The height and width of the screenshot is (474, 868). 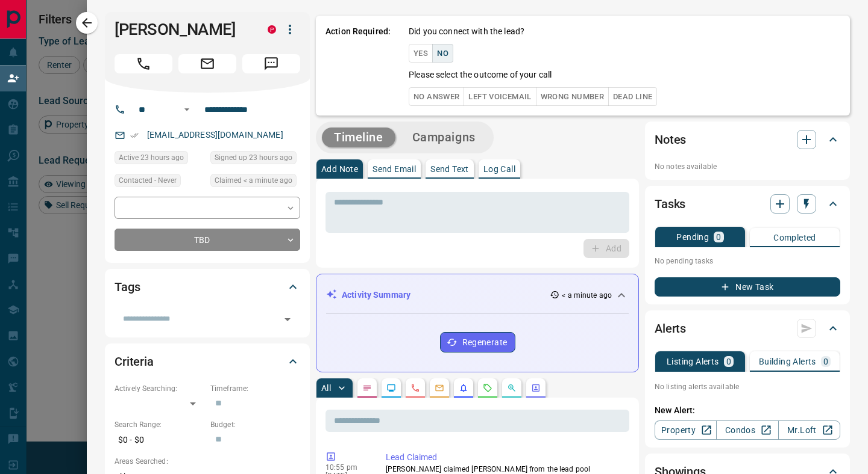 I want to click on div: Notes, so click(x=747, y=139).